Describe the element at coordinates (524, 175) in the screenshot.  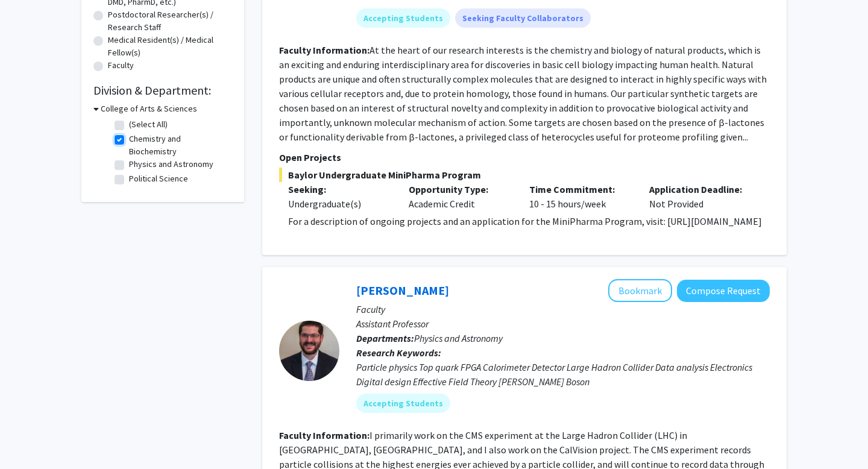
I see `span: Baylor Undergraduate MiniPharma Program` at that location.